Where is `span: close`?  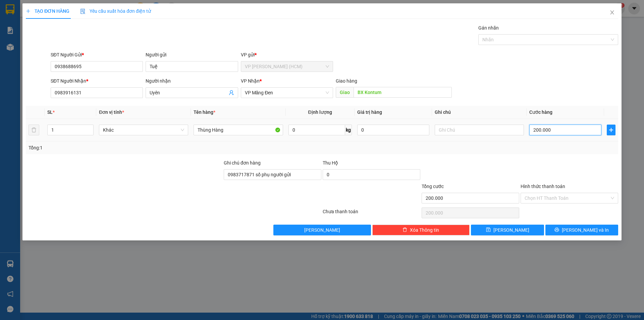
span: close is located at coordinates (612, 12).